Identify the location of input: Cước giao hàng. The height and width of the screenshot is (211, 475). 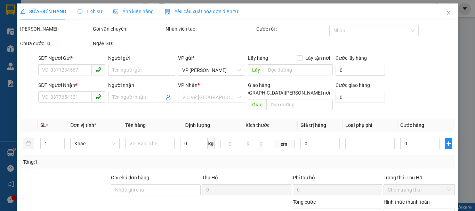
(360, 97).